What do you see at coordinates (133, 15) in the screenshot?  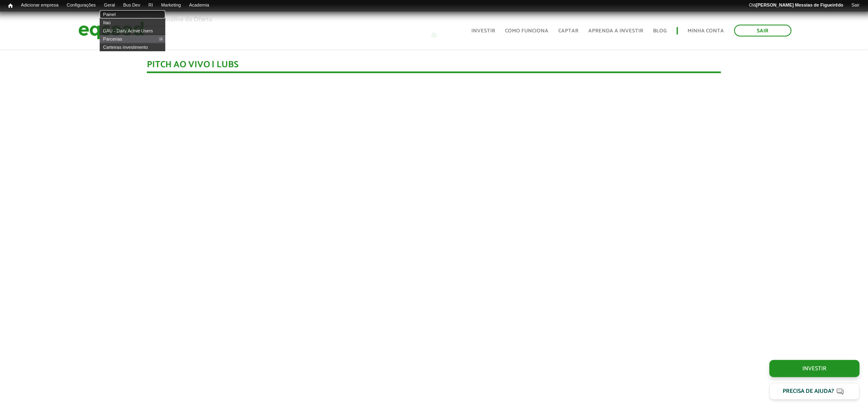 I see `a: Painel` at bounding box center [133, 15].